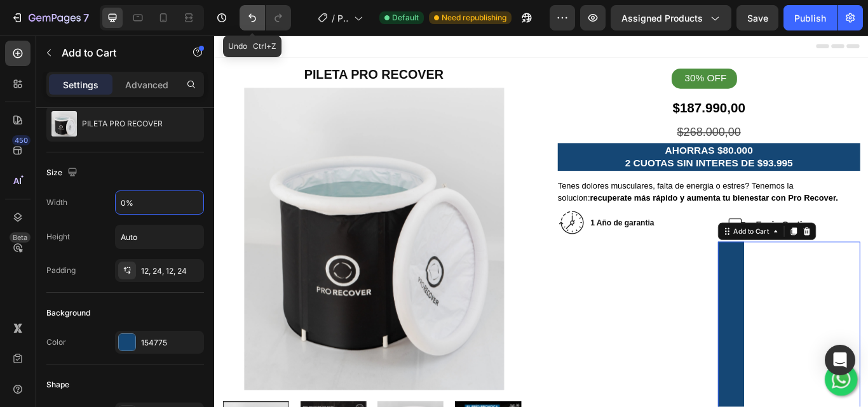 The height and width of the screenshot is (407, 868). I want to click on div: OFF, so click(586, 50).